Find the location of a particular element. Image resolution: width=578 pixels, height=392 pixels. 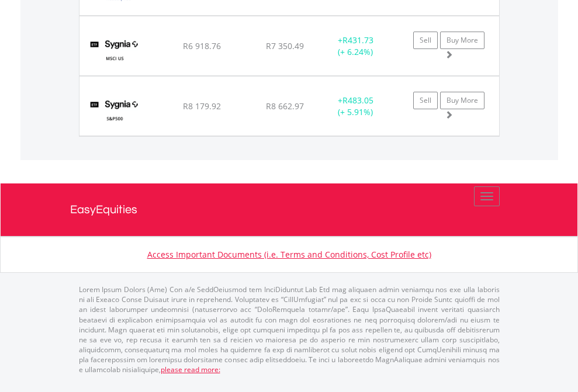

div: + (+ 5.91%) is located at coordinates (355, 106).